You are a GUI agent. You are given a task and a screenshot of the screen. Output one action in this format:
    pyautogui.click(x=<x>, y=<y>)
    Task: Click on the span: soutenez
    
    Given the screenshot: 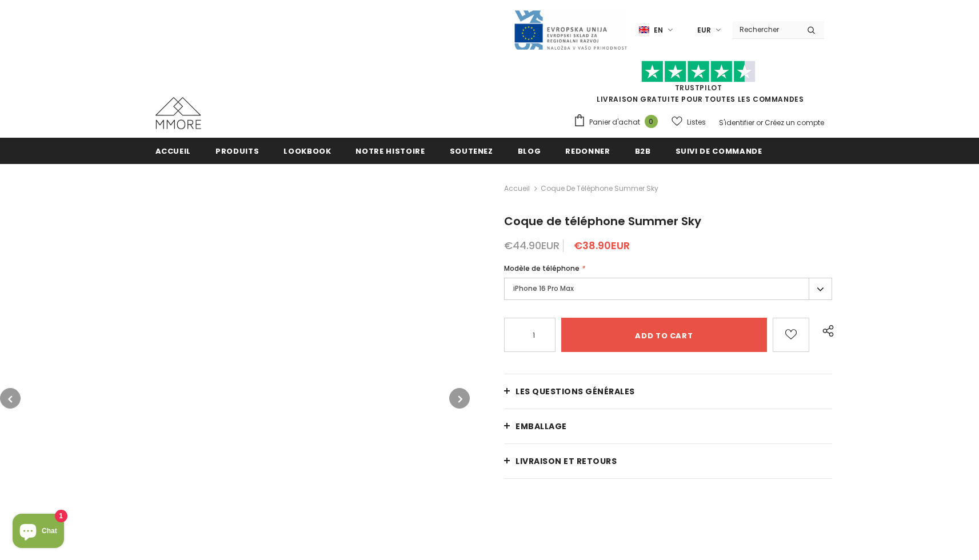 What is the action you would take?
    pyautogui.click(x=471, y=150)
    